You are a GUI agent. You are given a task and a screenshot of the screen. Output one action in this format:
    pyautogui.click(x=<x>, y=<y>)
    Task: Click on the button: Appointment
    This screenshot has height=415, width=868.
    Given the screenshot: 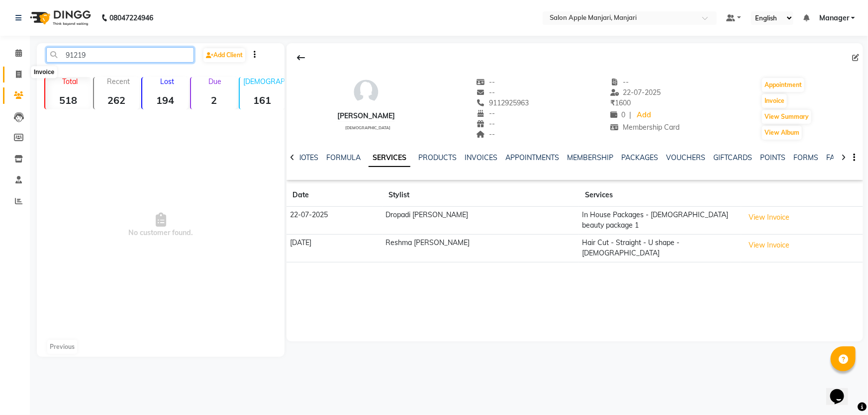 What is the action you would take?
    pyautogui.click(x=783, y=85)
    